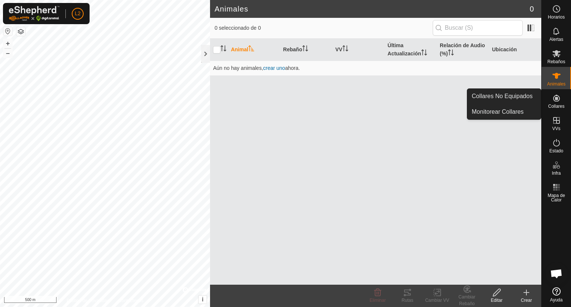  Describe the element at coordinates (254, 50) in the screenshot. I see `th: Animal` at that location.